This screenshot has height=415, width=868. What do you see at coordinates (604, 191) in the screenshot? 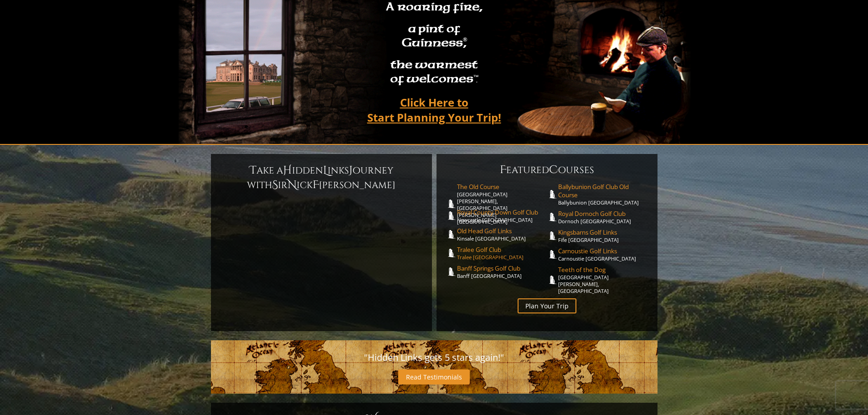
I see `span: Ballybunion Golf Club Old Course` at bounding box center [604, 191].